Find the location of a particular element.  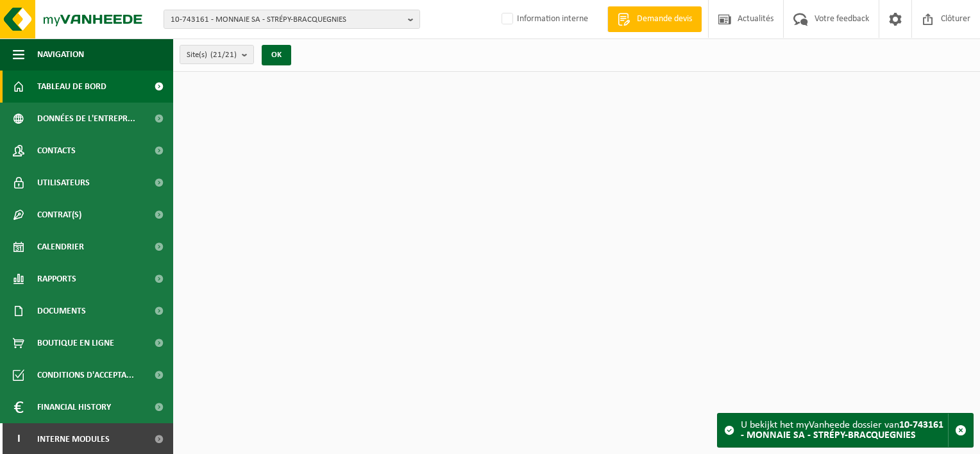

span: Documents is located at coordinates (62, 311).